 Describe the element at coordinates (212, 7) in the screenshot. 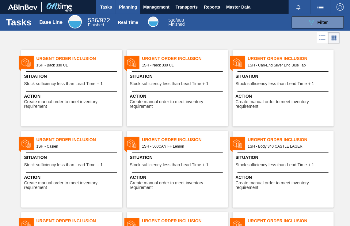

I see `span: Reports` at that location.